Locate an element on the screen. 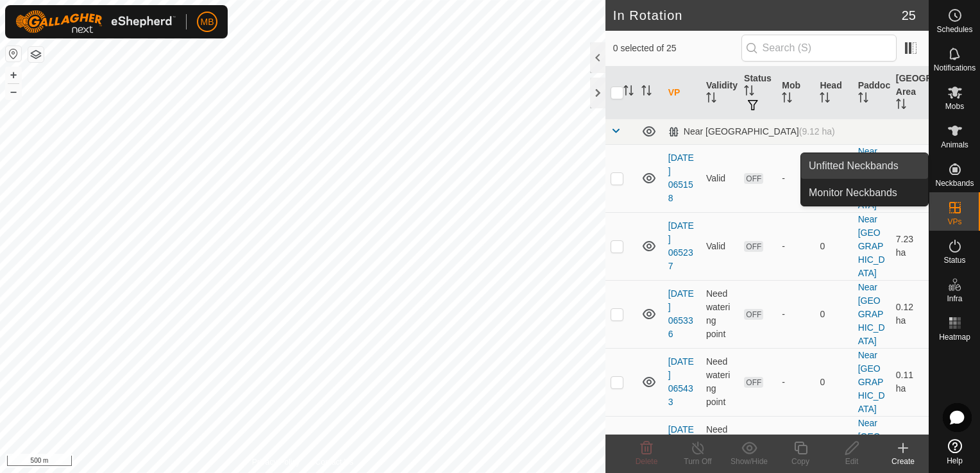 Image resolution: width=980 pixels, height=473 pixels. div: Turn Off is located at coordinates (698, 461).